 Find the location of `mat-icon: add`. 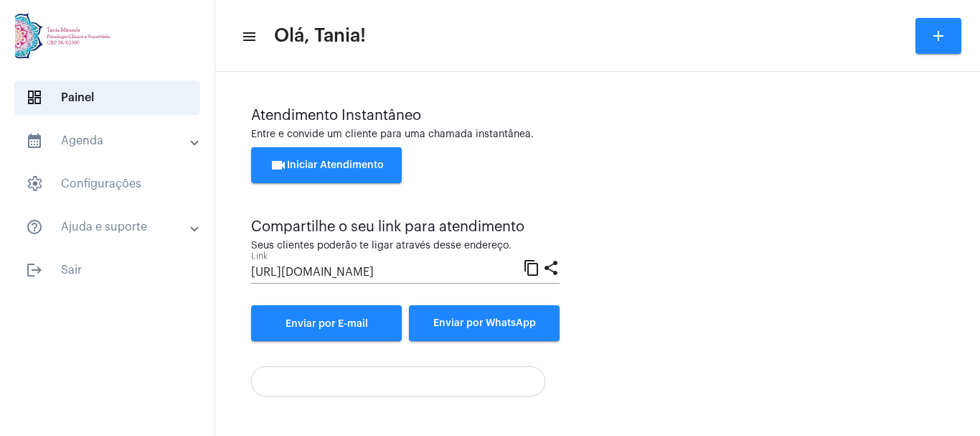

mat-icon: add is located at coordinates (938, 36).